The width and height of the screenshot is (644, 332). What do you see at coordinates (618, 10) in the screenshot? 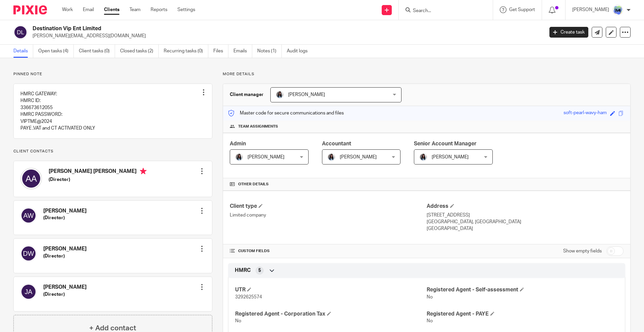
I see `img: FINAL%20LOGO%20FOR%20TME.png` at bounding box center [618, 10].